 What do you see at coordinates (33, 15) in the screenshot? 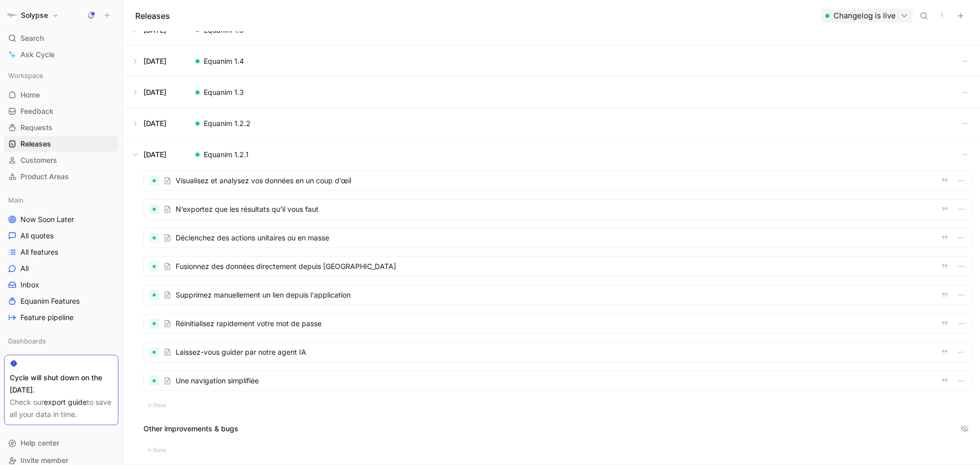
I see `button: SolypseSolypse` at bounding box center [33, 15].